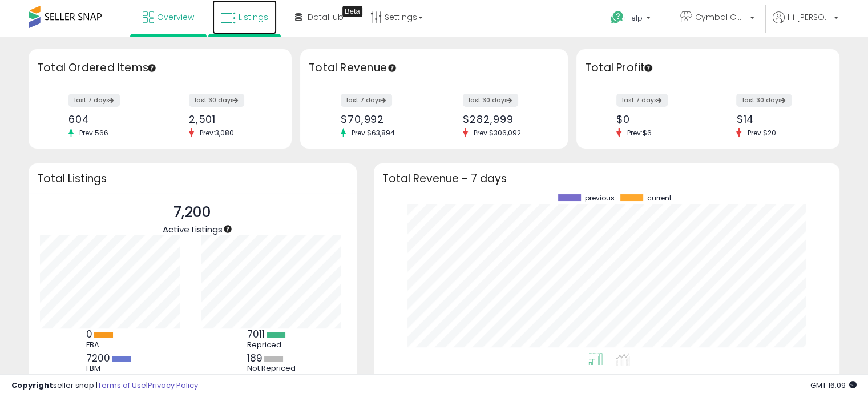  I want to click on b: 189, so click(255, 358).